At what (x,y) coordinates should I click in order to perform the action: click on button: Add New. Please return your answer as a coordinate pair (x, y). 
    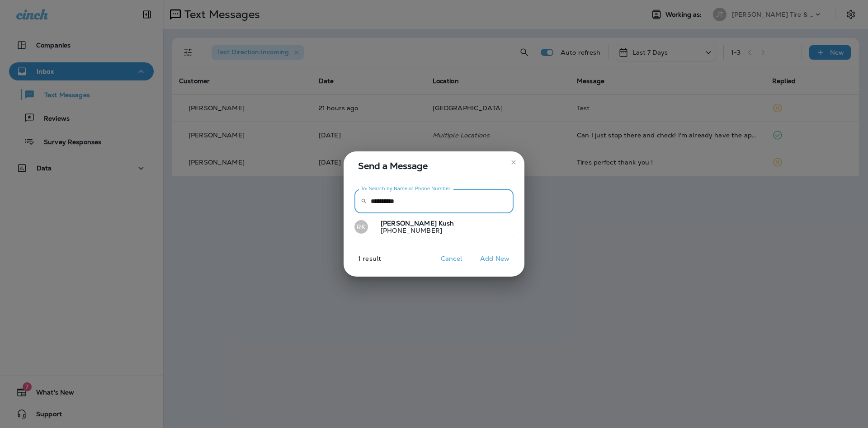
    Looking at the image, I should click on (495, 258).